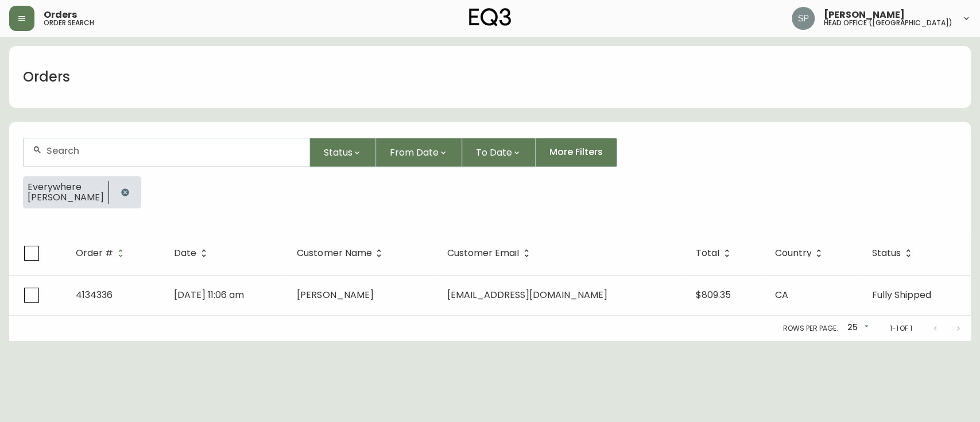 Image resolution: width=980 pixels, height=422 pixels. I want to click on p: 1-1 of 1, so click(901, 328).